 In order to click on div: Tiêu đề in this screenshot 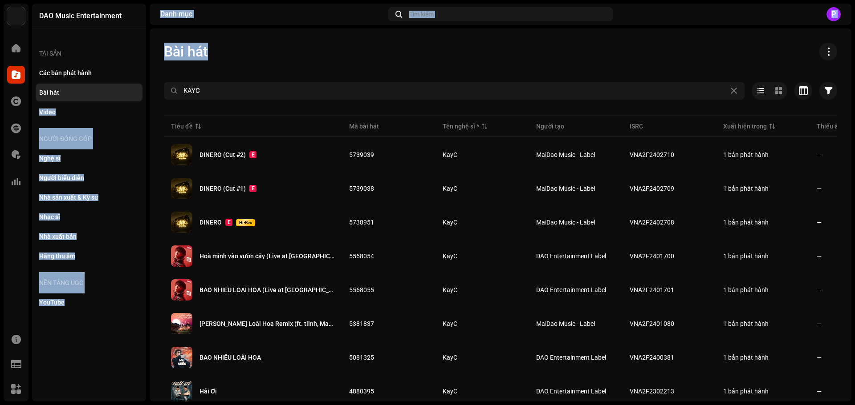, I will do `click(182, 126)`.